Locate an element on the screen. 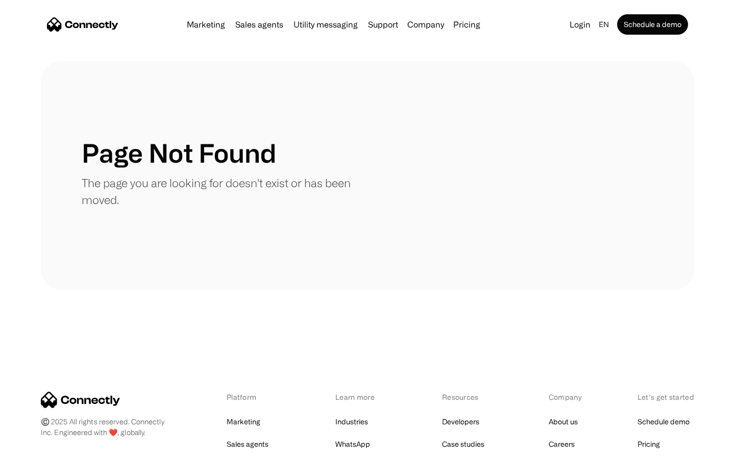  a: Schedule demo is located at coordinates (664, 422).